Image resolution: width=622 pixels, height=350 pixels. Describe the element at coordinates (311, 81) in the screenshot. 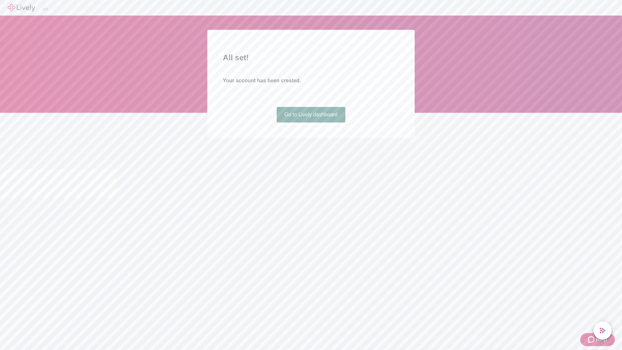

I see `h4: Your account has been created.` at that location.